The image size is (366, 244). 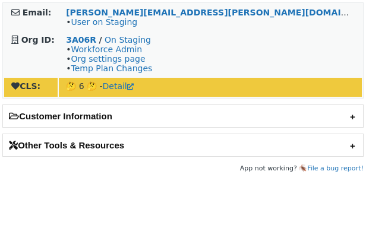 I want to click on footer: App not working? 🪳, so click(x=183, y=169).